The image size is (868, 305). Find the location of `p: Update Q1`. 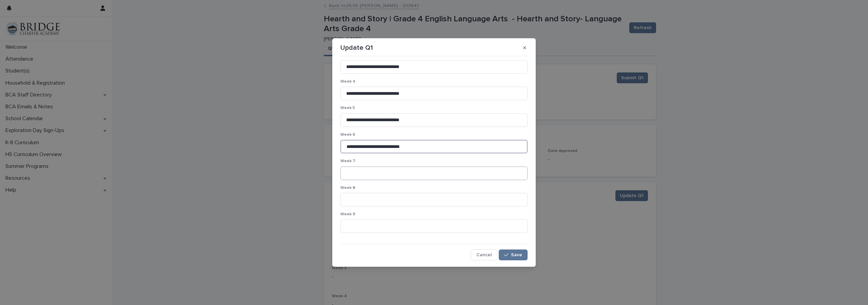

p: Update Q1 is located at coordinates (356, 48).